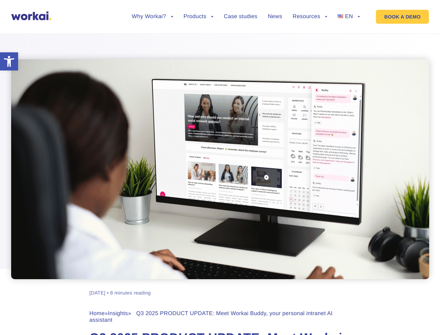 This screenshot has height=335, width=440. I want to click on a: Resources, so click(310, 17).